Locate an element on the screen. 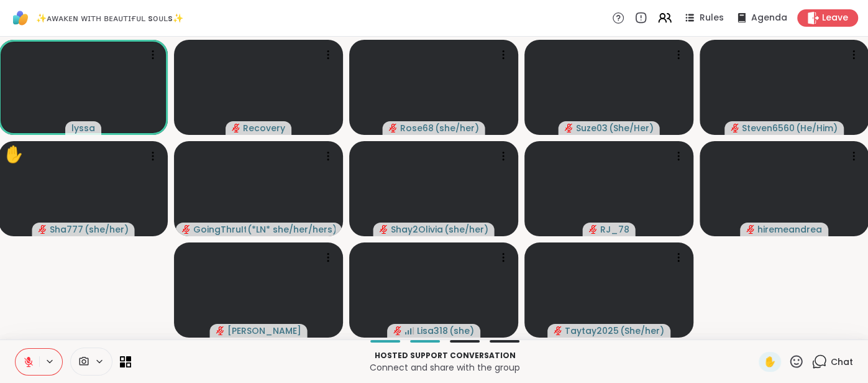  span: Agenda is located at coordinates (769, 18).